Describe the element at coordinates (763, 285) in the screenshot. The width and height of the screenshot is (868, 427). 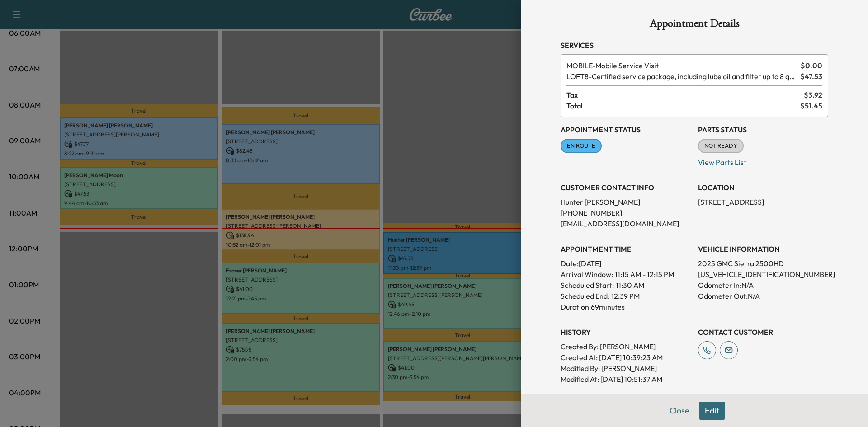
I see `p: Odometer In: N/A` at that location.